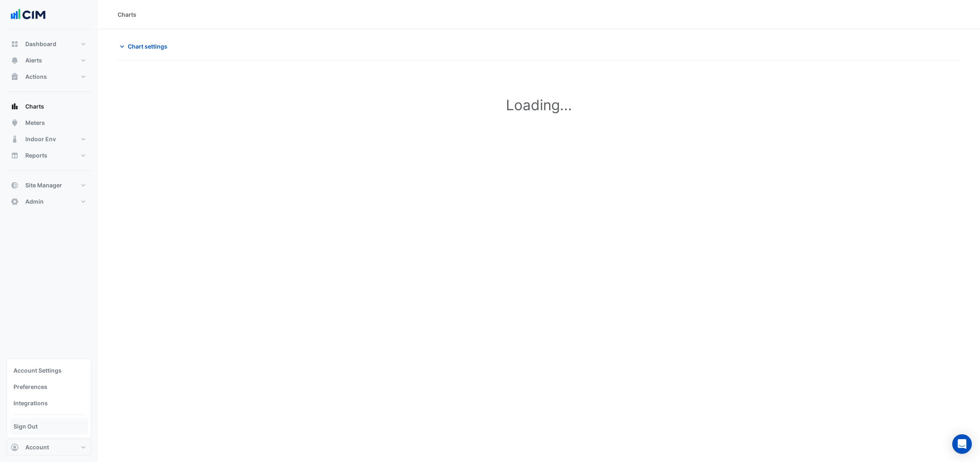 Image resolution: width=980 pixels, height=462 pixels. I want to click on button: Meters, so click(49, 123).